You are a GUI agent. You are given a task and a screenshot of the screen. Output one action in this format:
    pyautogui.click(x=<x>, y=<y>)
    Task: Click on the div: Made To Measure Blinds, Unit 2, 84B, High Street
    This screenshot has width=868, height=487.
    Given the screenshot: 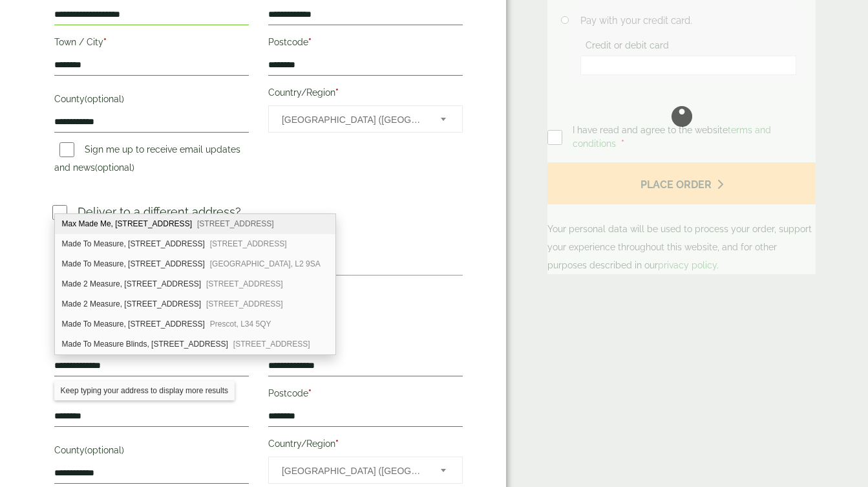 What is the action you would take?
    pyautogui.click(x=195, y=344)
    